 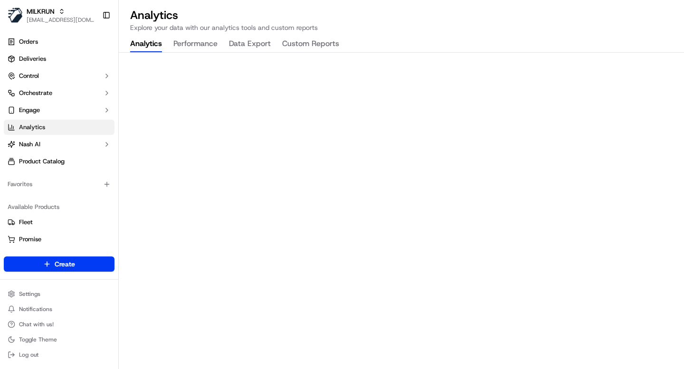 I want to click on button: Data Export, so click(x=250, y=44).